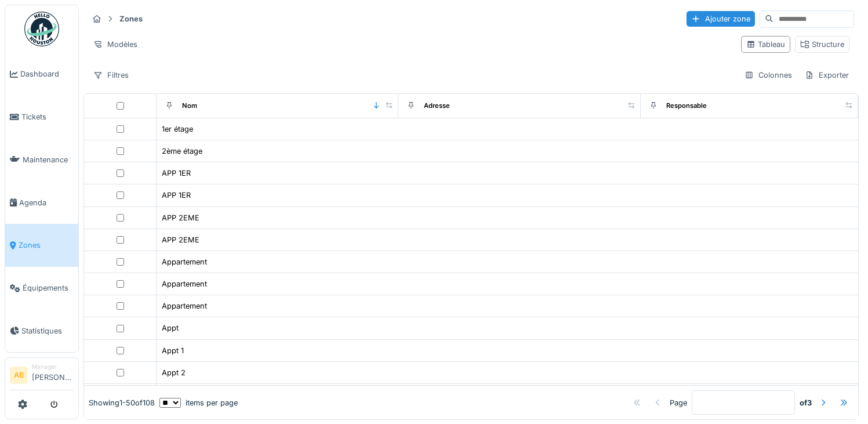 The width and height of the screenshot is (868, 424). I want to click on div: Colonnes, so click(768, 75).